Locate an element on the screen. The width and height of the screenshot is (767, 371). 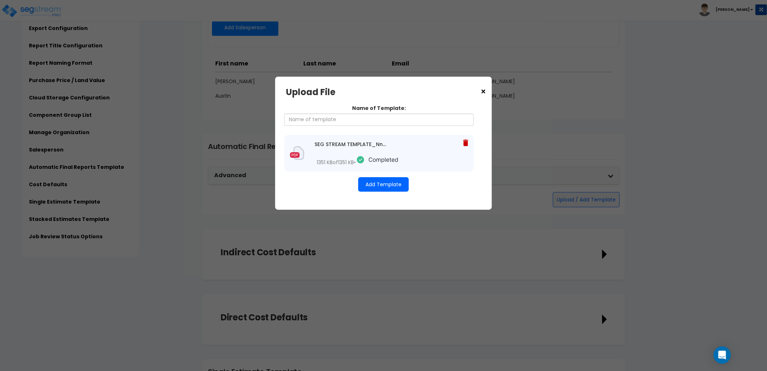
button: Add Template is located at coordinates (384, 184).